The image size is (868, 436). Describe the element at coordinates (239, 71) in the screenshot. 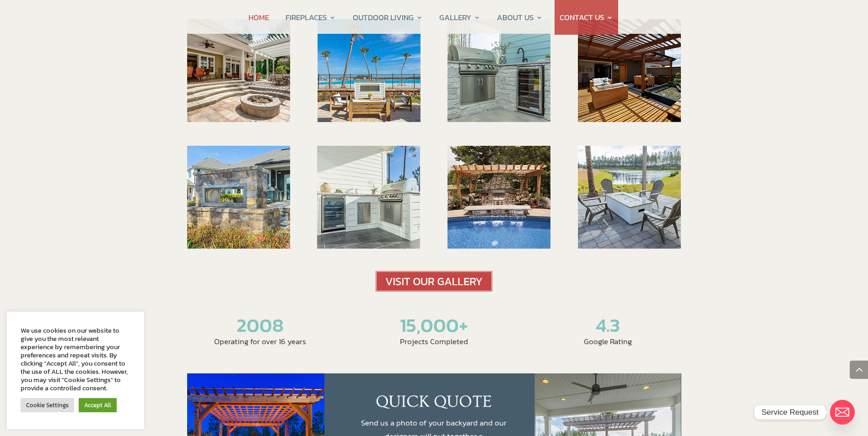

I see `img: pergola builder in jacksonville` at that location.